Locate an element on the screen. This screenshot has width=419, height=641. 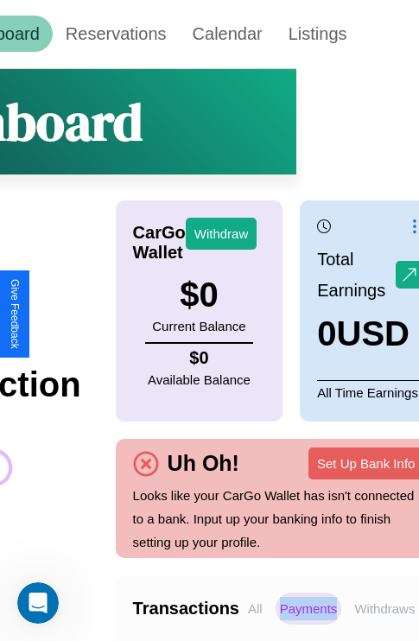
p: All is located at coordinates (255, 609).